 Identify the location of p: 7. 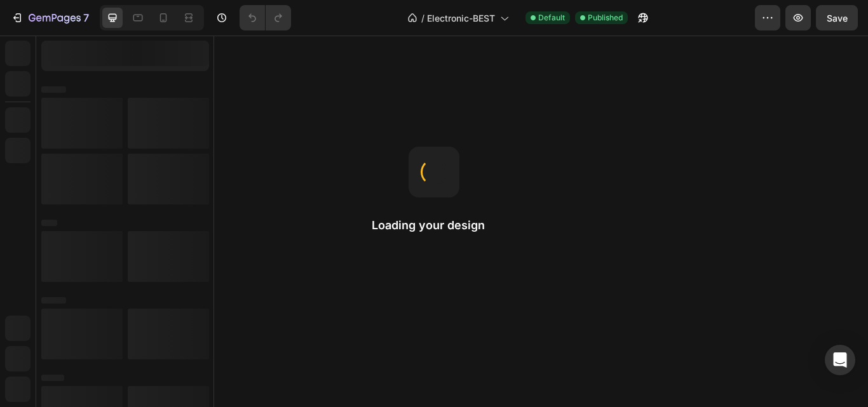
(86, 18).